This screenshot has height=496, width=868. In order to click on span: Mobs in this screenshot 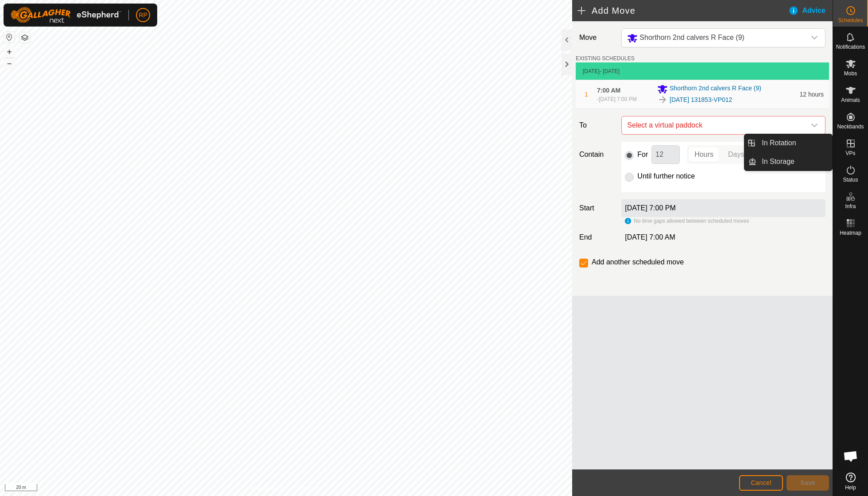, I will do `click(851, 73)`.